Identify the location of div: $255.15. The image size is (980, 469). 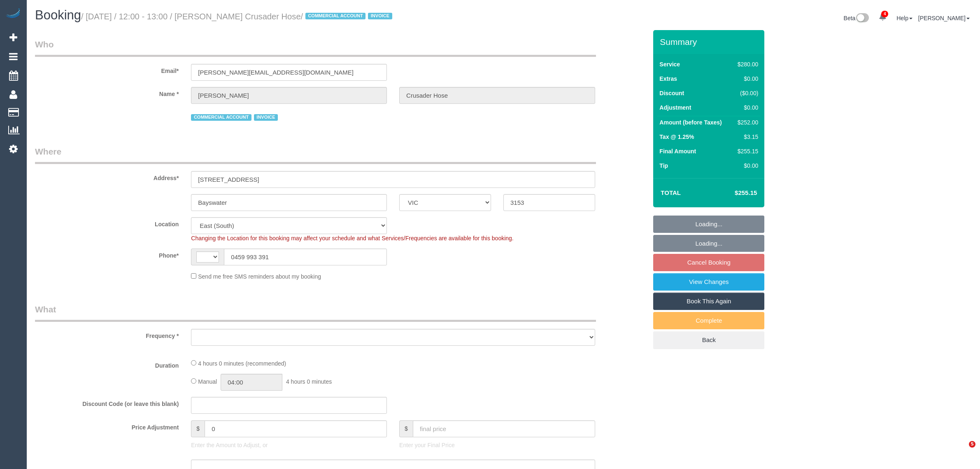
(746, 151).